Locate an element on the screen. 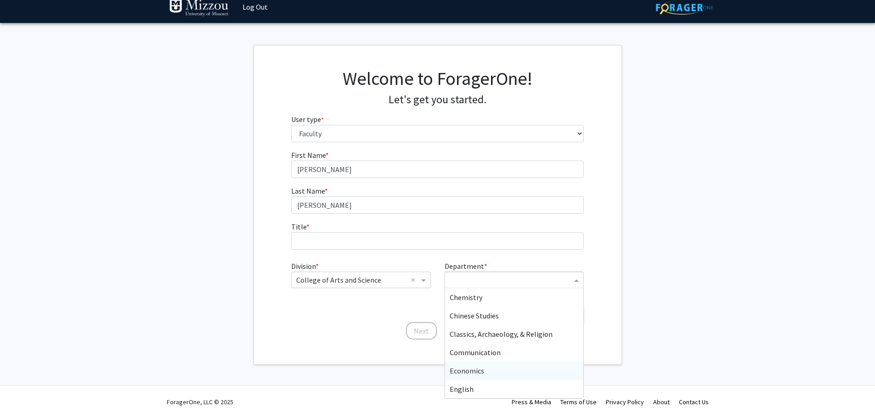 This screenshot has height=418, width=875. ng-dropdown-panel: Options list is located at coordinates (514, 343).